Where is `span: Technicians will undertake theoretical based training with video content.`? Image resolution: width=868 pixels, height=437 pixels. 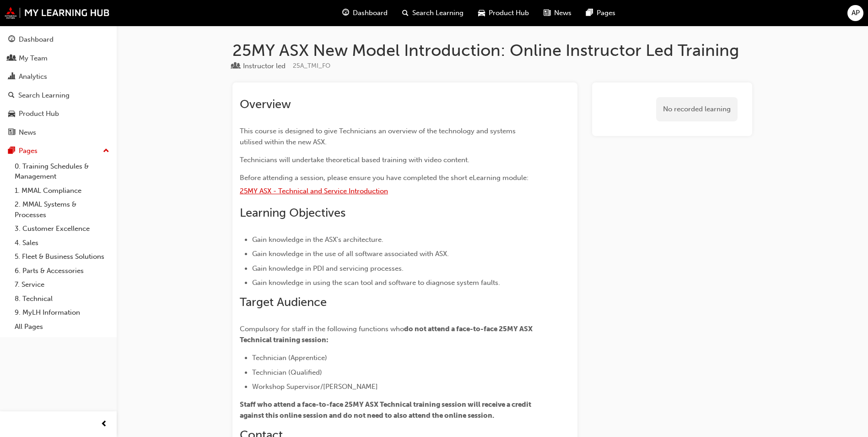 span: Technicians will undertake theoretical based training with video content. is located at coordinates (355, 160).